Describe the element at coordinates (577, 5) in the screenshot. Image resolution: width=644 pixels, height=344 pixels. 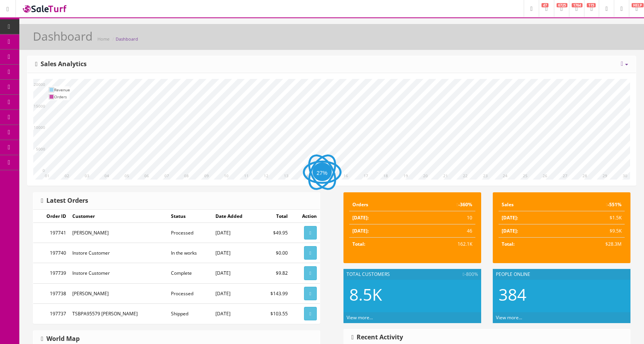
I see `span: 1764` at that location.